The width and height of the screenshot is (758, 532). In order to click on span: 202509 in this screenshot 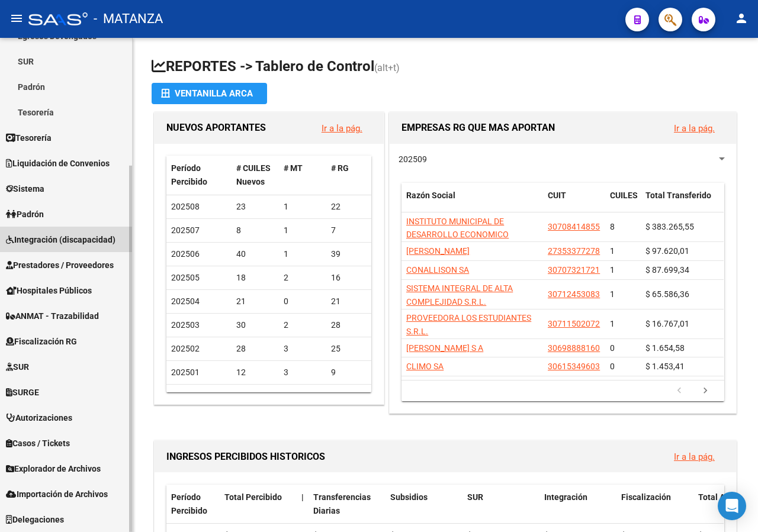, I will do `click(413, 159)`.